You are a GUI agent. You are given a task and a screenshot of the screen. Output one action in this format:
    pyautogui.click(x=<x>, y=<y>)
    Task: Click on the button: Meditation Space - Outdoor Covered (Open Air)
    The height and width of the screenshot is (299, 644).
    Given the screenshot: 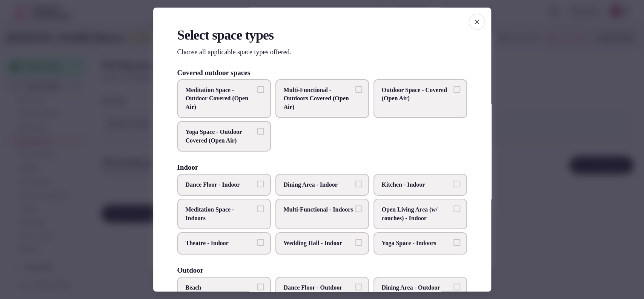 What is the action you would take?
    pyautogui.click(x=261, y=90)
    